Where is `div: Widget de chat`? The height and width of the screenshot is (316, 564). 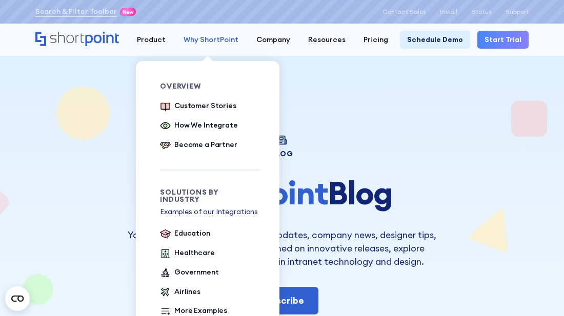 div: Widget de chat is located at coordinates (539, 292).